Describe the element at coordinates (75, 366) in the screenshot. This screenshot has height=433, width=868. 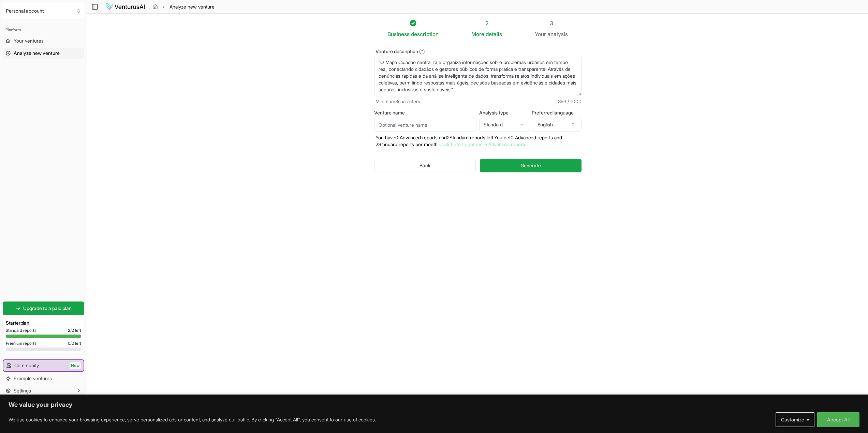
I see `span: New` at that location.